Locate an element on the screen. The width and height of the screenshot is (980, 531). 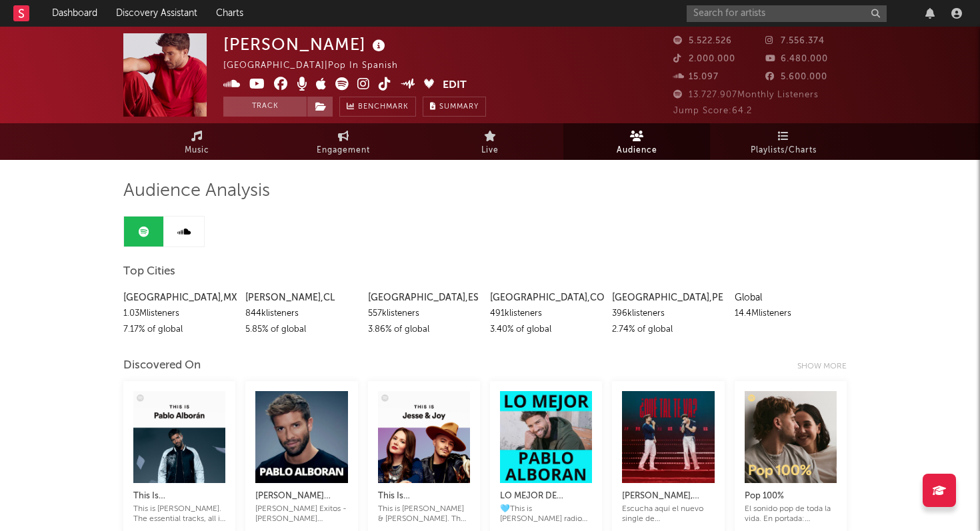
input: Search for artists is located at coordinates (787, 13).